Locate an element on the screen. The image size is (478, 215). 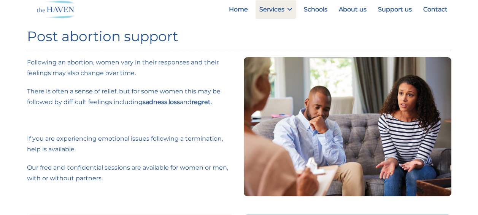
a: Contact is located at coordinates (436, 10).